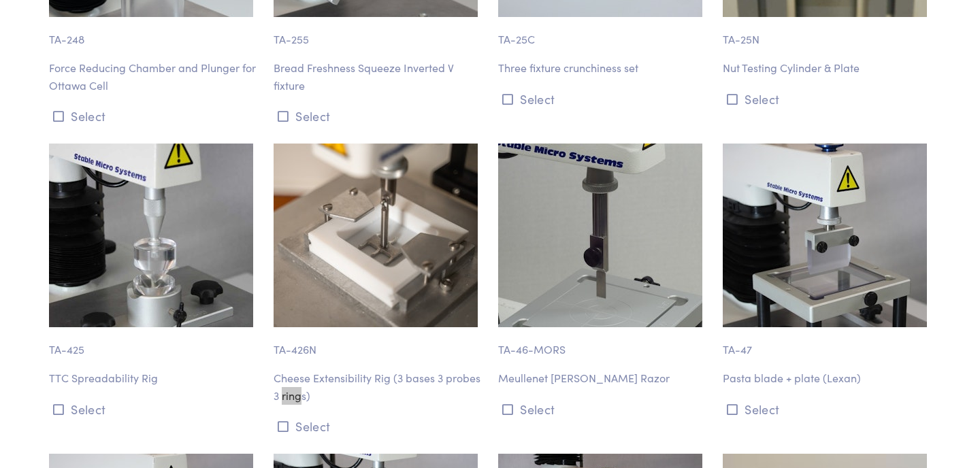 The image size is (980, 468). I want to click on p: TA-25C, so click(602, 33).